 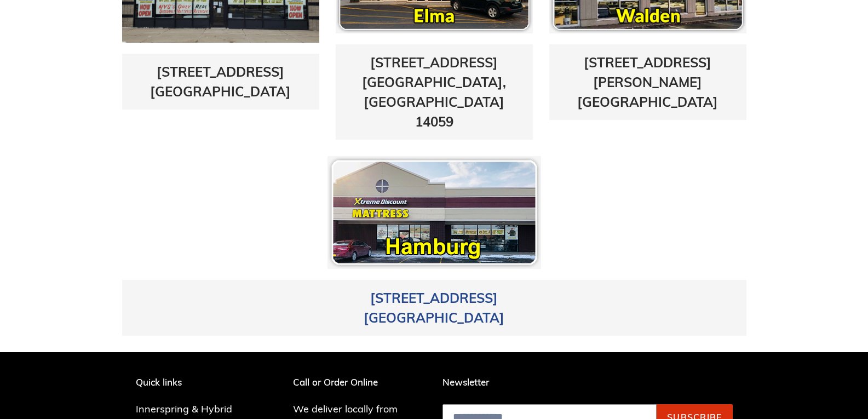 I want to click on p: Call or Order Online, so click(x=359, y=382).